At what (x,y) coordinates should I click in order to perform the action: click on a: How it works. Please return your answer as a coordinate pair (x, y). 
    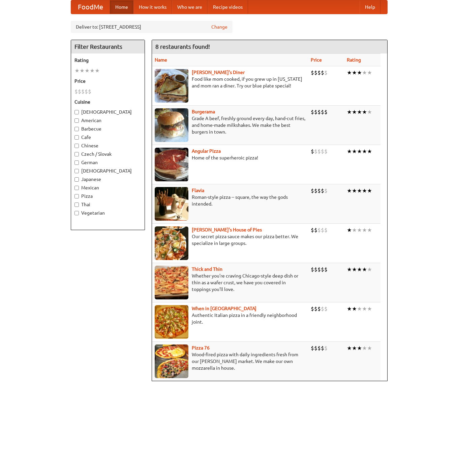
    Looking at the image, I should click on (153, 7).